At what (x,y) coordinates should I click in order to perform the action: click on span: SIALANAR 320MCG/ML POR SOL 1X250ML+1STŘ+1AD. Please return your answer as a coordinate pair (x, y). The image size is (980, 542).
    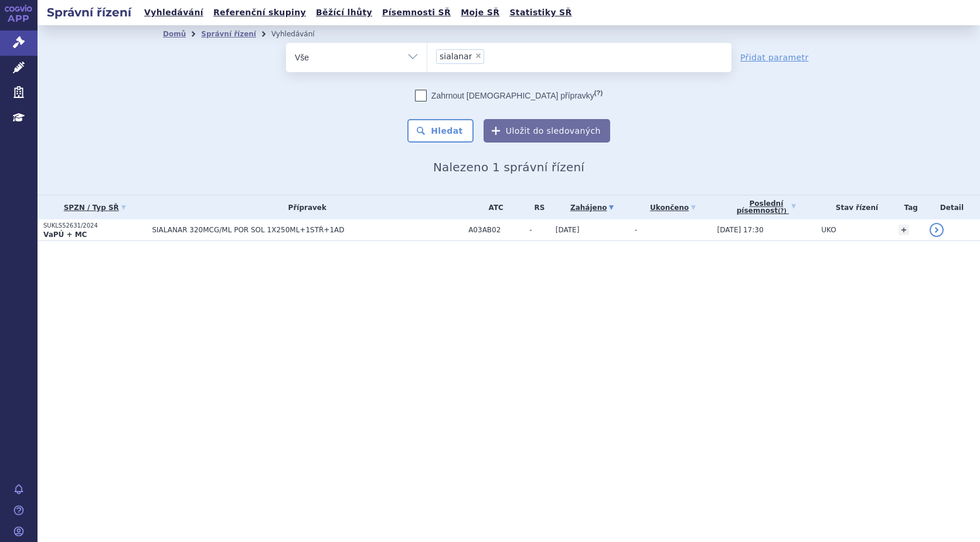
    Looking at the image, I should click on (298, 230).